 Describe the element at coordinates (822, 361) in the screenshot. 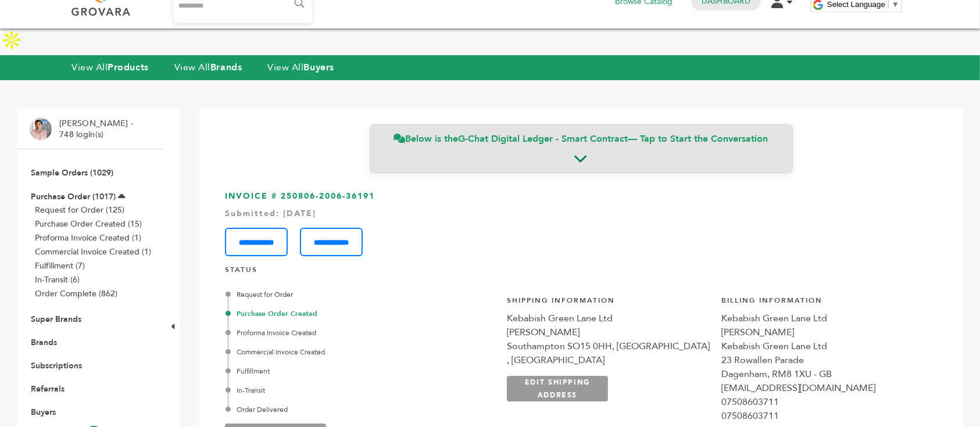

I see `div: 23 Rowallen Parade` at that location.